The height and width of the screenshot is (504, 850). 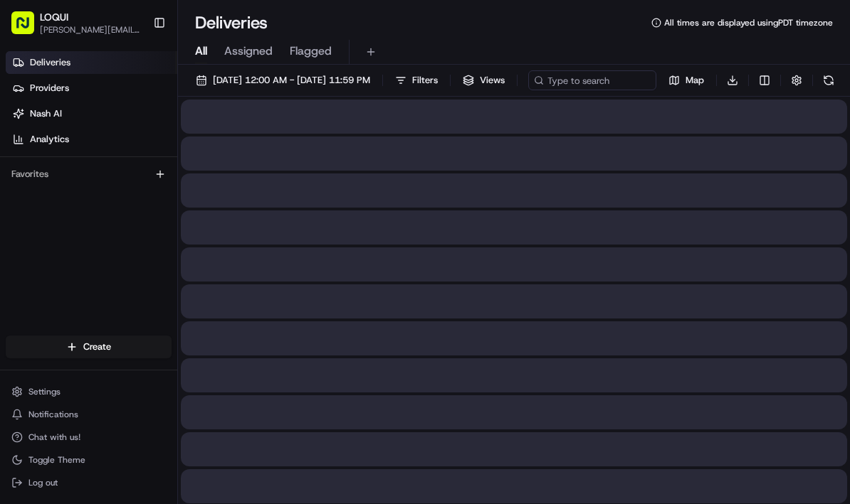 I want to click on button: LOQUI, so click(x=54, y=17).